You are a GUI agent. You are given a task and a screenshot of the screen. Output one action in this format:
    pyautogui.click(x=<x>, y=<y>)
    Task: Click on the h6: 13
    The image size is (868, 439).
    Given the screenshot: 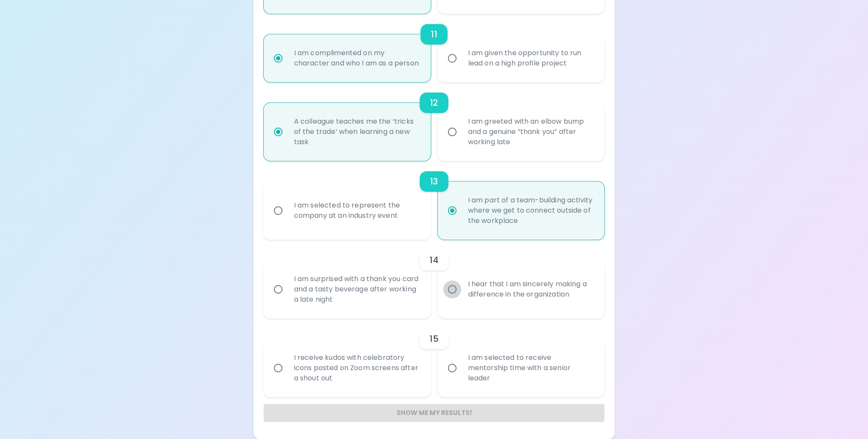 What is the action you would take?
    pyautogui.click(x=434, y=181)
    